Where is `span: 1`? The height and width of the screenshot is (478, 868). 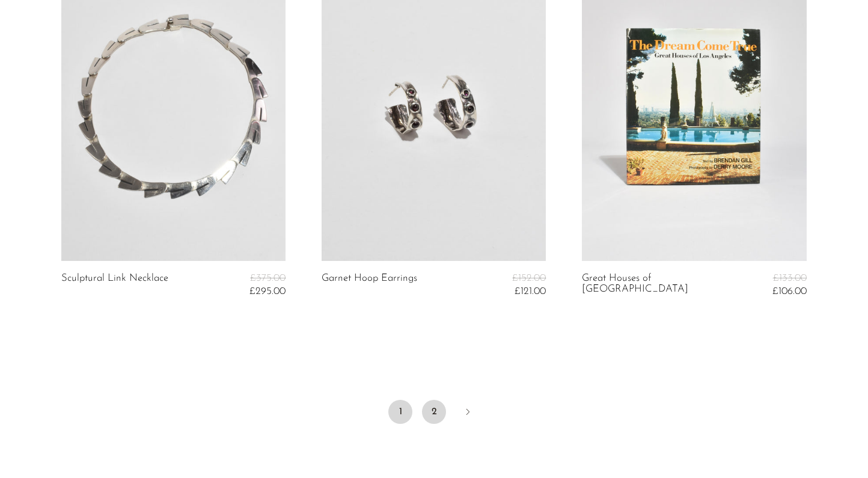 span: 1 is located at coordinates (400, 412).